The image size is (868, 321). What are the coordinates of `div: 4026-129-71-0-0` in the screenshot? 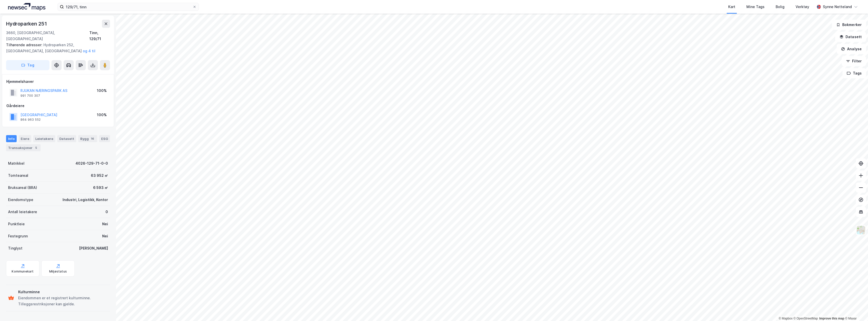 It's located at (91, 164).